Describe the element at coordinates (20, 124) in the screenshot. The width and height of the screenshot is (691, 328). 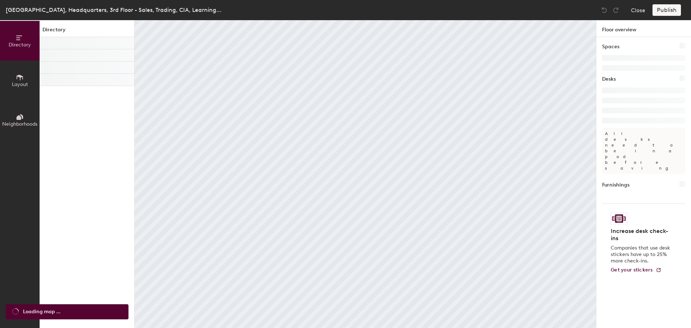
I see `span: Neighborhoods` at that location.